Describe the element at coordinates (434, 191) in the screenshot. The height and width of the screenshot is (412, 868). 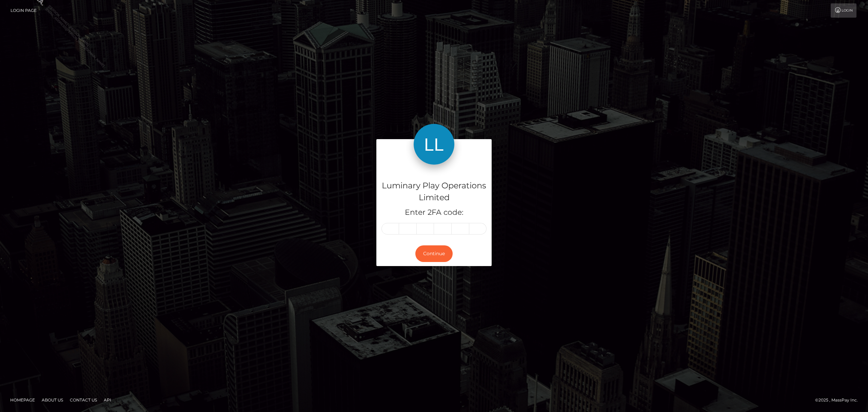
I see `h4: Luminary Play Operations Limited` at that location.